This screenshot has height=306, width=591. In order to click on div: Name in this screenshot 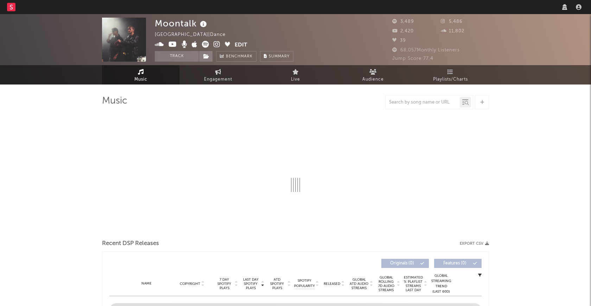, I will do `click(146, 283)`.